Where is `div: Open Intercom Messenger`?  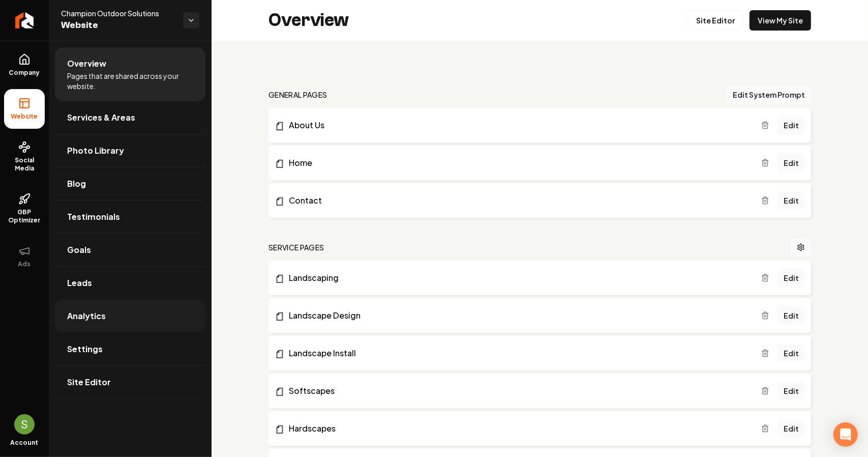 div: Open Intercom Messenger is located at coordinates (845, 434).